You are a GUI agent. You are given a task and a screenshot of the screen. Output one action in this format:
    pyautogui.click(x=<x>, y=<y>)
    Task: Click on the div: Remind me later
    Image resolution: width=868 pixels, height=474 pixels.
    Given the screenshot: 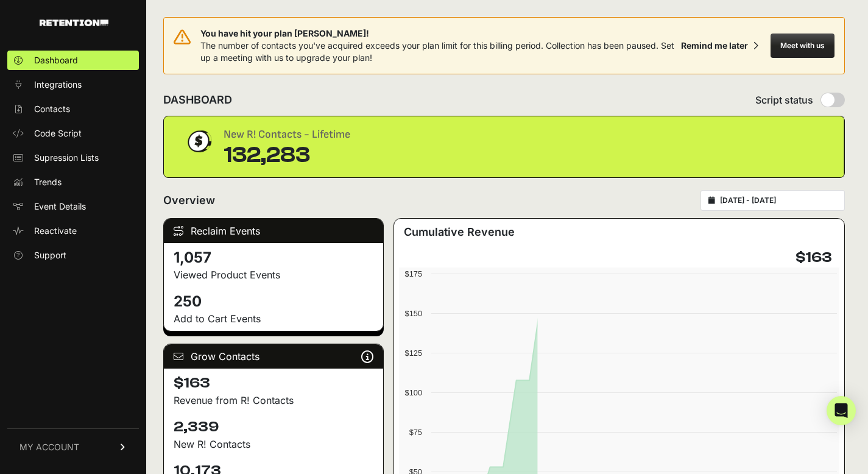 What is the action you would take?
    pyautogui.click(x=714, y=46)
    